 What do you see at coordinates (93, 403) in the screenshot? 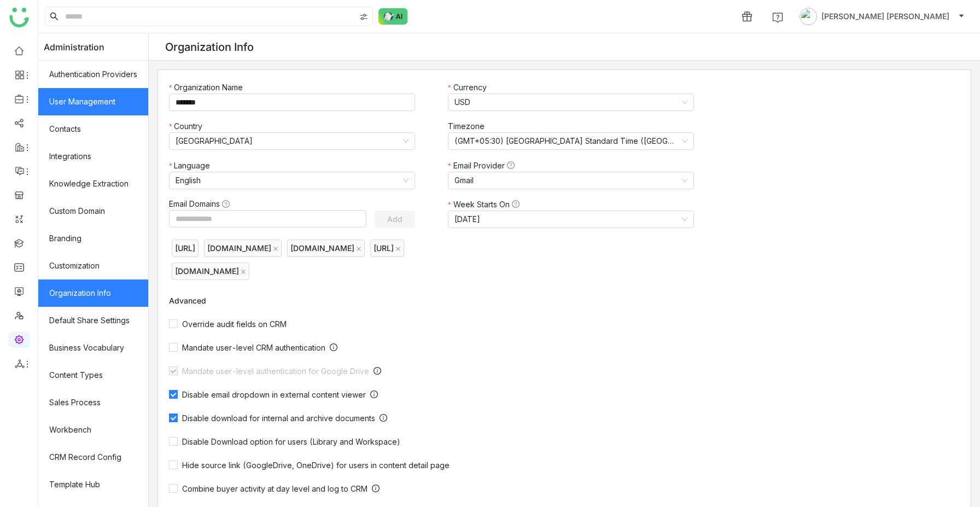
I see `a: Sales Process` at bounding box center [93, 403].